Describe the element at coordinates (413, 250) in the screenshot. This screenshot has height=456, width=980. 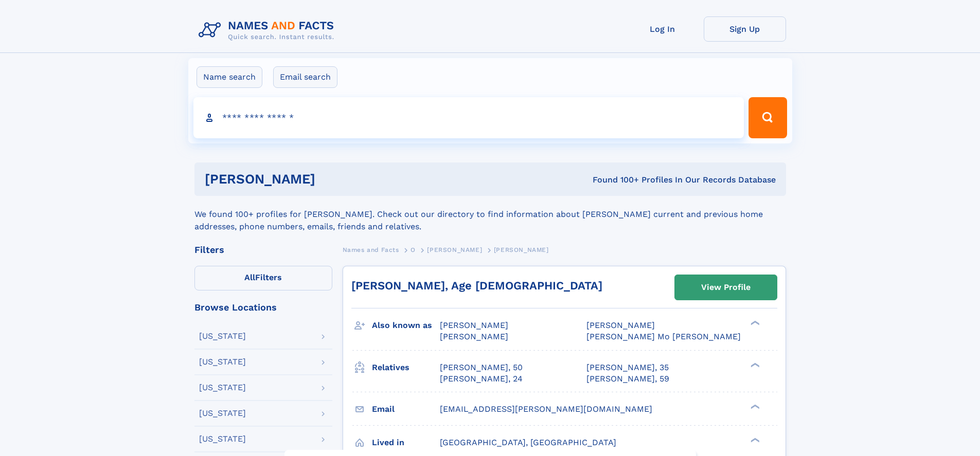
I see `span: O` at that location.